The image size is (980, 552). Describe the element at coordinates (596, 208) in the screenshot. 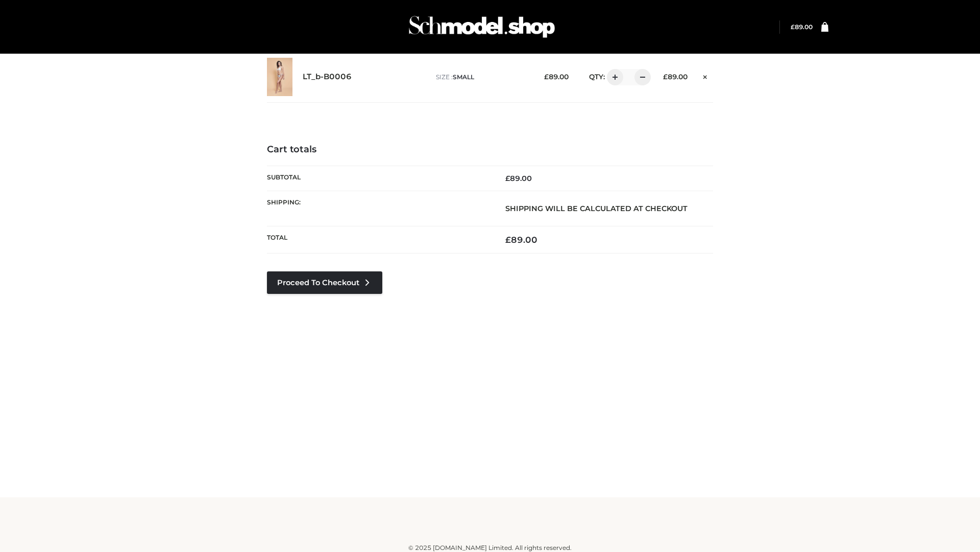

I see `strong: Shipping will be calculated at checkout` at that location.